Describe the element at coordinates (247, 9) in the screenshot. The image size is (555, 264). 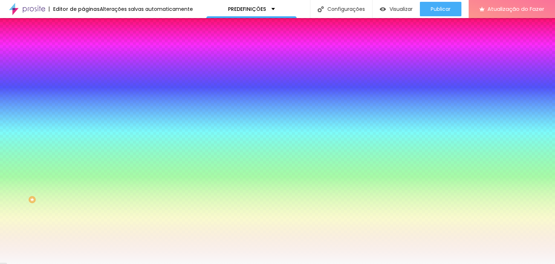
I see `font: PREDEFINIÇÕES` at that location.